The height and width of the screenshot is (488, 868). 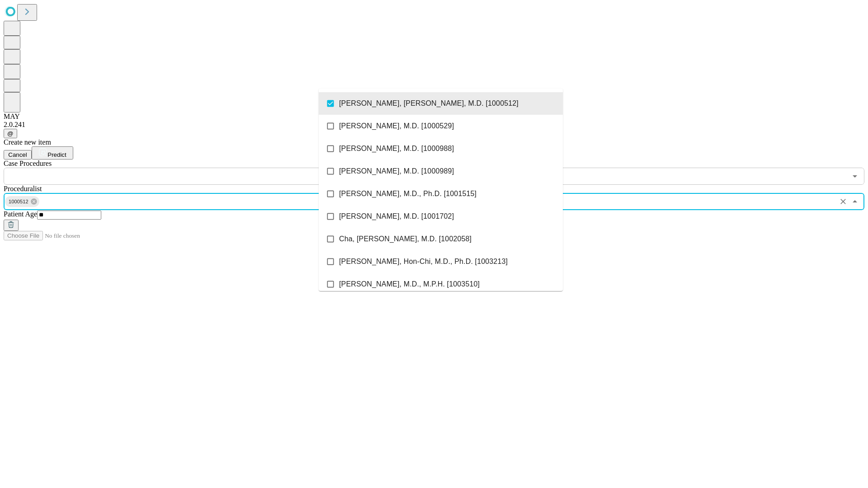 I want to click on button: Open, so click(x=855, y=176).